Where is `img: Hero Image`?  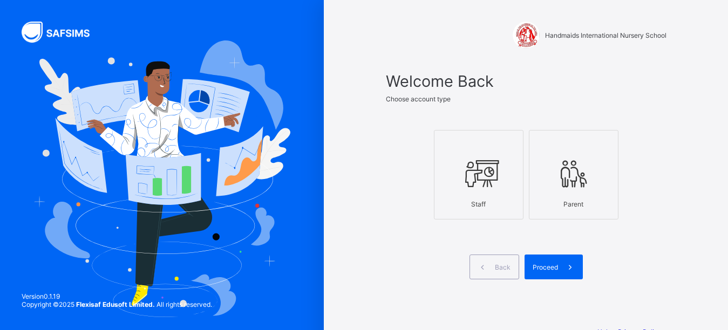 img: Hero Image is located at coordinates (162, 179).